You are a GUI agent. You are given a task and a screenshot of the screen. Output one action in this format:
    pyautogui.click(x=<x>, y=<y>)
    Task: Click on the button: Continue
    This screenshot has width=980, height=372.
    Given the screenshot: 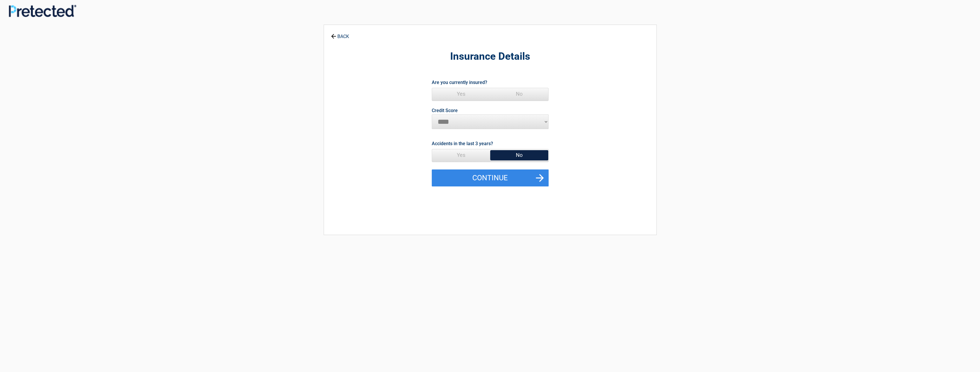 What is the action you would take?
    pyautogui.click(x=490, y=178)
    